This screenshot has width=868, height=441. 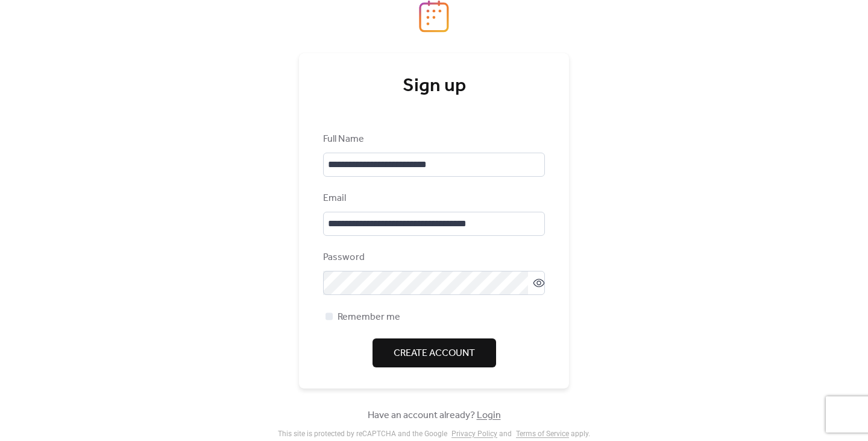 What do you see at coordinates (433, 199) in the screenshot?
I see `div: Email` at bounding box center [433, 199].